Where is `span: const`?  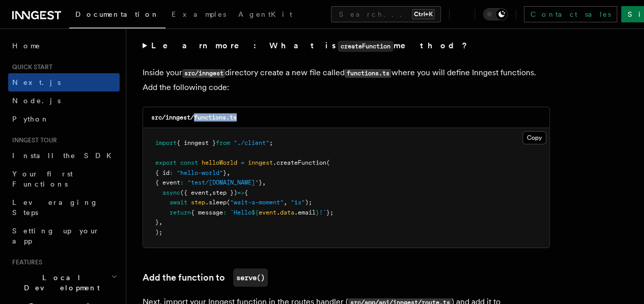 span: const is located at coordinates (189, 163).